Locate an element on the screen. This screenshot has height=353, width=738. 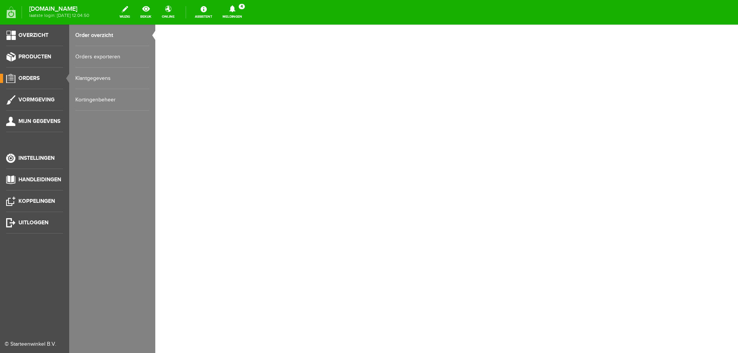
span: Instellingen is located at coordinates (37, 158).